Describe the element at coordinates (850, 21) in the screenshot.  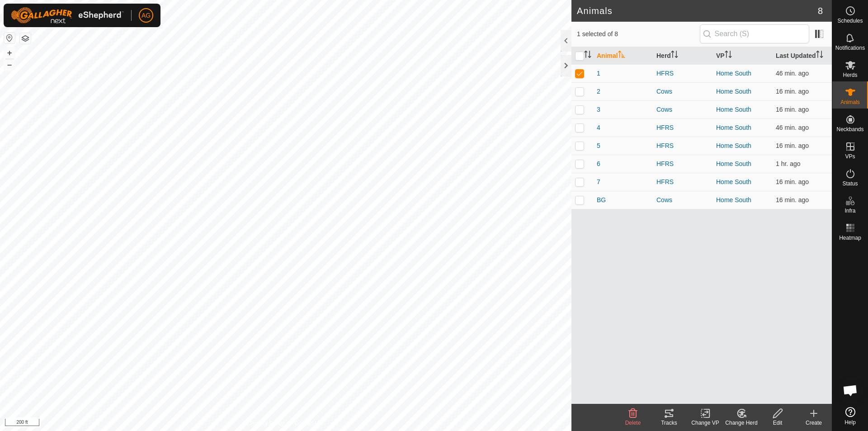
I see `span: Schedules` at that location.